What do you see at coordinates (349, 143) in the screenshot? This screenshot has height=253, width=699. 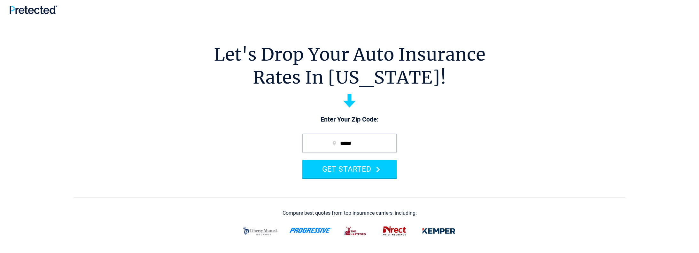 I see `input: zip code` at bounding box center [349, 143].